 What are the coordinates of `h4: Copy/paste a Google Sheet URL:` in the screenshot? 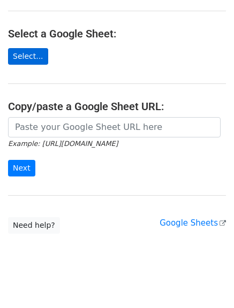 It's located at (117, 106).